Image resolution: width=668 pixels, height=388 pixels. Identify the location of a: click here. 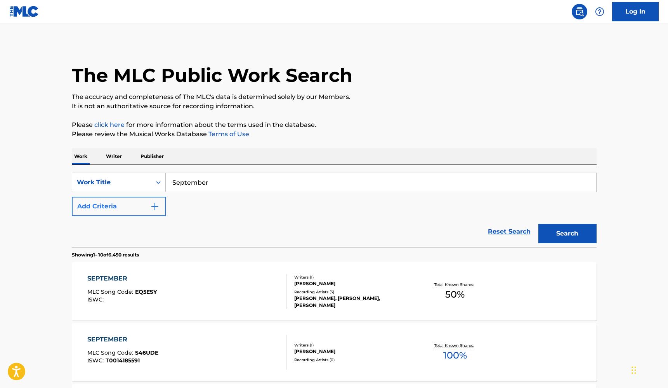
(110, 125).